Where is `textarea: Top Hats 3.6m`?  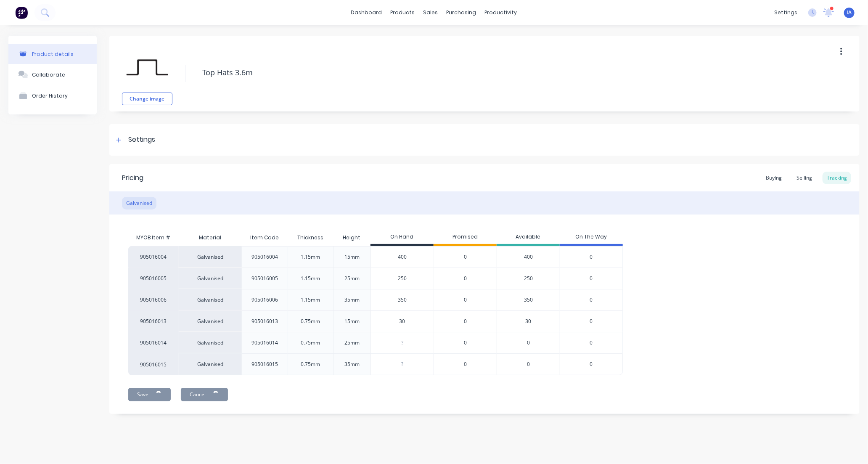
textarea: Top Hats 3.6m is located at coordinates (488, 72).